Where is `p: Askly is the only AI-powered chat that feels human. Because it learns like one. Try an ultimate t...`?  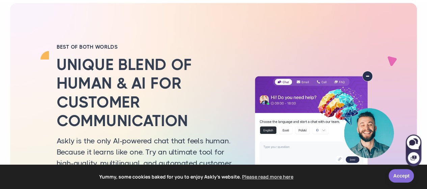
p: Askly is the only AI-powered chat that feels human. Because it learns like one. Try an ultimate t... is located at coordinates (148, 157).